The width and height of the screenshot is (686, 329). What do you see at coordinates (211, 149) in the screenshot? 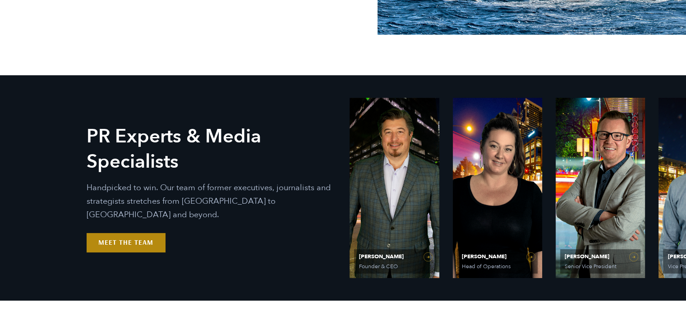
I see `h2: PR Experts & Media Specialists` at bounding box center [211, 149].